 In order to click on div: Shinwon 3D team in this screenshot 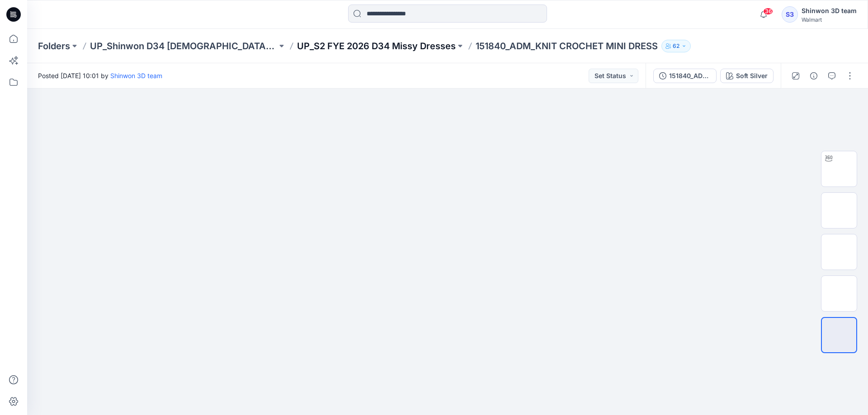, I will do `click(829, 11)`.